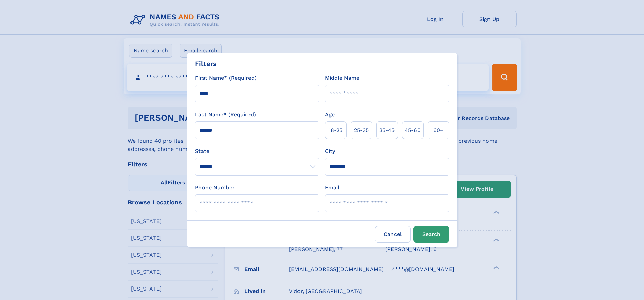 This screenshot has height=300, width=644. Describe the element at coordinates (431, 234) in the screenshot. I see `button: Search` at that location.